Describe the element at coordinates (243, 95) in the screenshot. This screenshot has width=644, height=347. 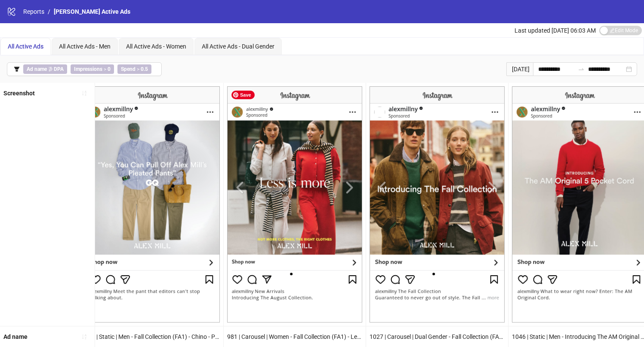
I see `span: Save` at that location.